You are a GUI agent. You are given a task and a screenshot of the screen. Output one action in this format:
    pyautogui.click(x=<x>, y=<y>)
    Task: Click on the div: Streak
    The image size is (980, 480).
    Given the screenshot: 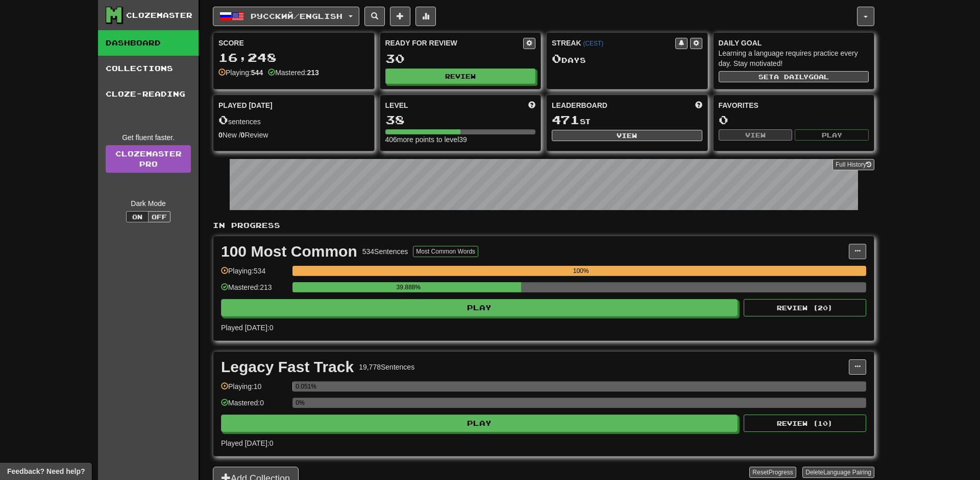 What is the action you would take?
    pyautogui.click(x=614, y=43)
    